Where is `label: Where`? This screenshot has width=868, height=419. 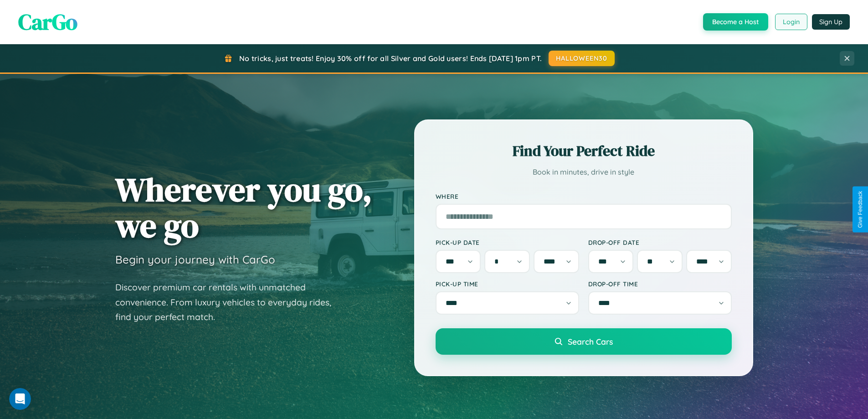 label: Where is located at coordinates (584, 196).